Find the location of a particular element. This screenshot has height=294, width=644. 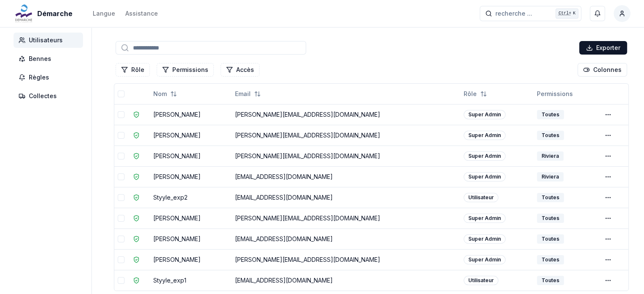

img: Démarche Logo is located at coordinates (24, 13).